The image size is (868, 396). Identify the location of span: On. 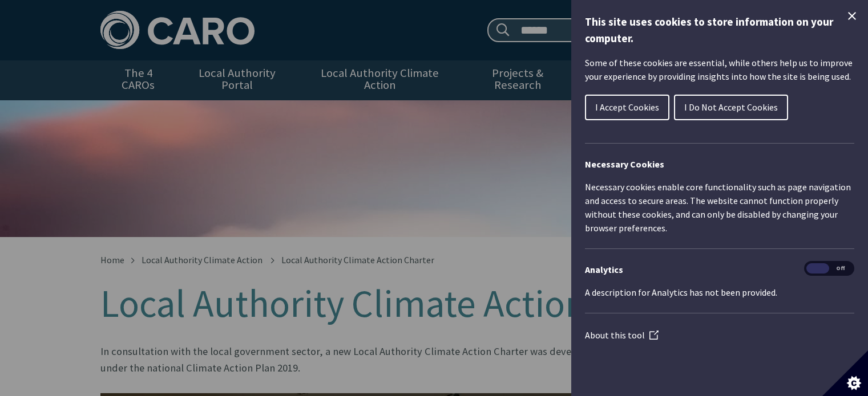
(818, 269).